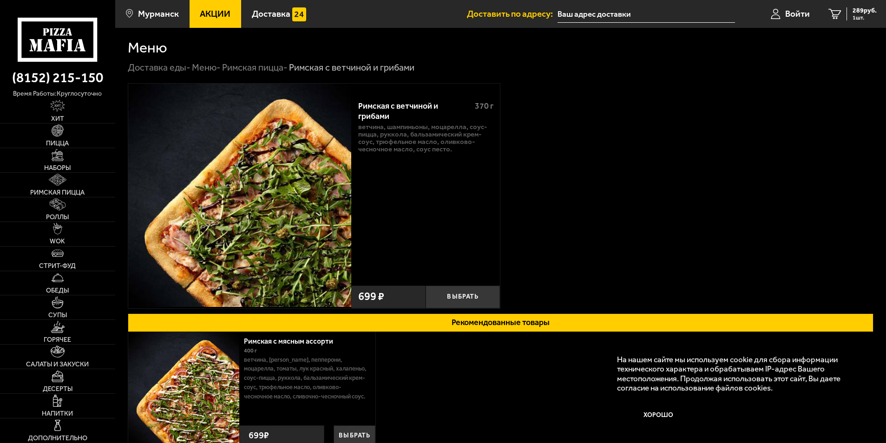  What do you see at coordinates (250, 351) in the screenshot?
I see `span: 400 г` at bounding box center [250, 351].